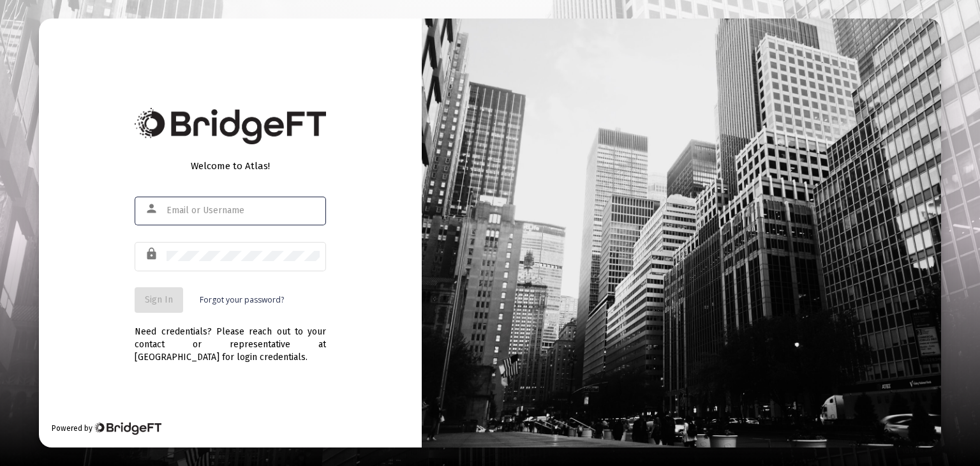 The image size is (980, 466). I want to click on div: Powered by, so click(106, 428).